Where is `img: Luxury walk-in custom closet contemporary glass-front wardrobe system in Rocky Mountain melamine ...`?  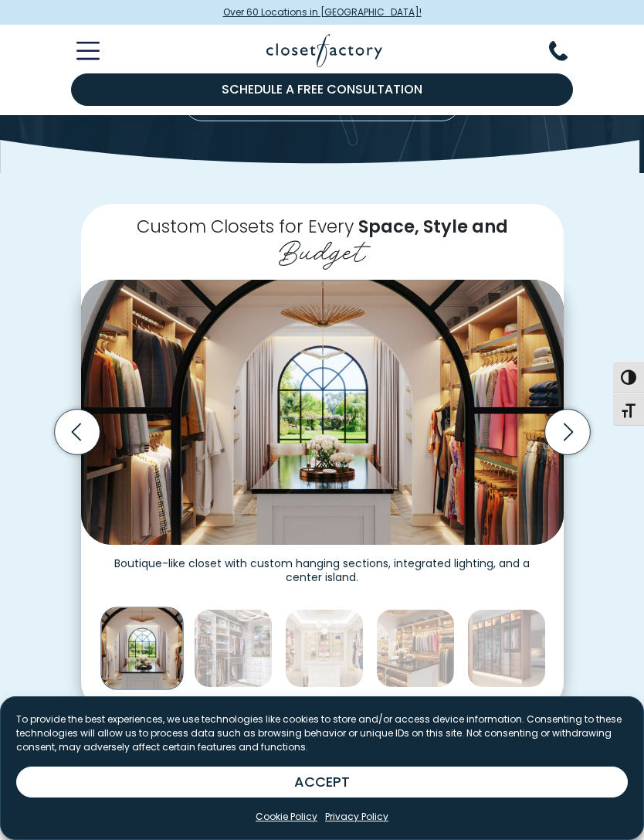
img: Luxury walk-in custom closet contemporary glass-front wardrobe system in Rocky Mountain melamine ... is located at coordinates (506, 648).